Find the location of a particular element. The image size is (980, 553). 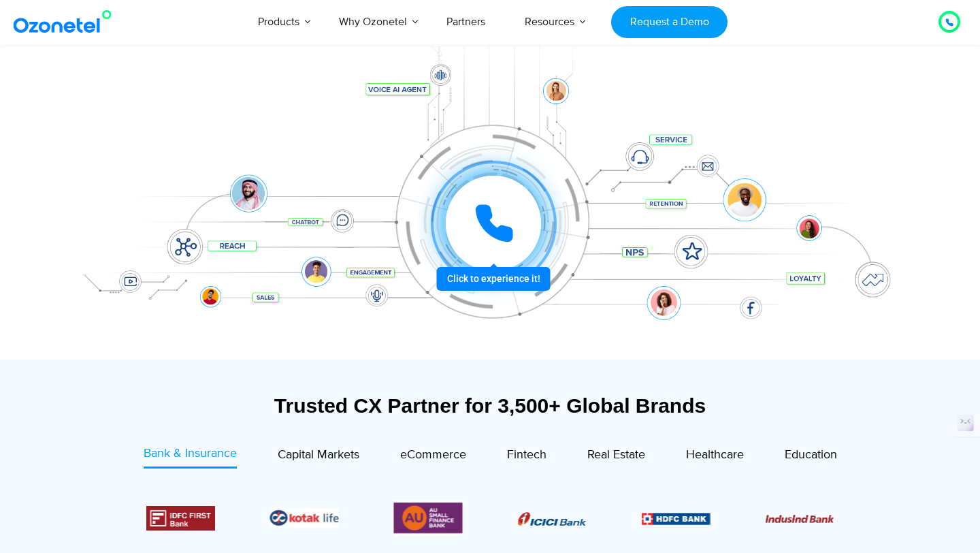

img: Picture12.png is located at coordinates (180, 518).